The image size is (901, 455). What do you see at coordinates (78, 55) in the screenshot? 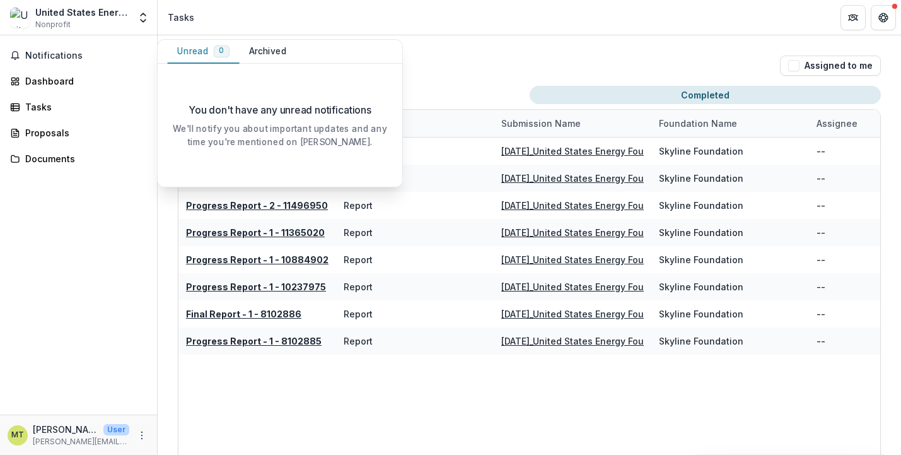
I see `button: Notifications` at bounding box center [78, 55].